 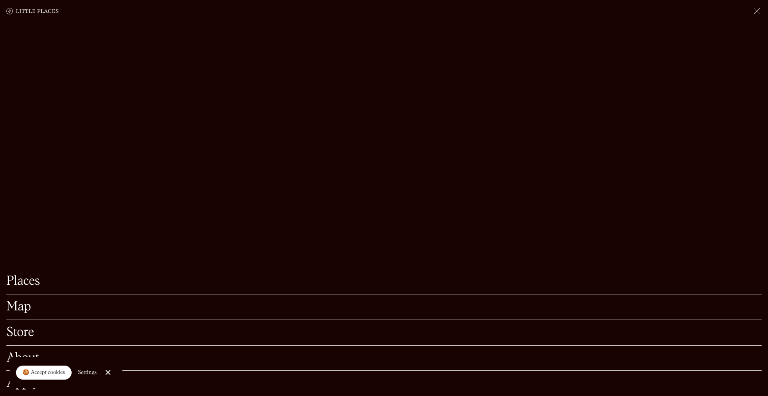 What do you see at coordinates (384, 332) in the screenshot?
I see `a: Store` at bounding box center [384, 332].